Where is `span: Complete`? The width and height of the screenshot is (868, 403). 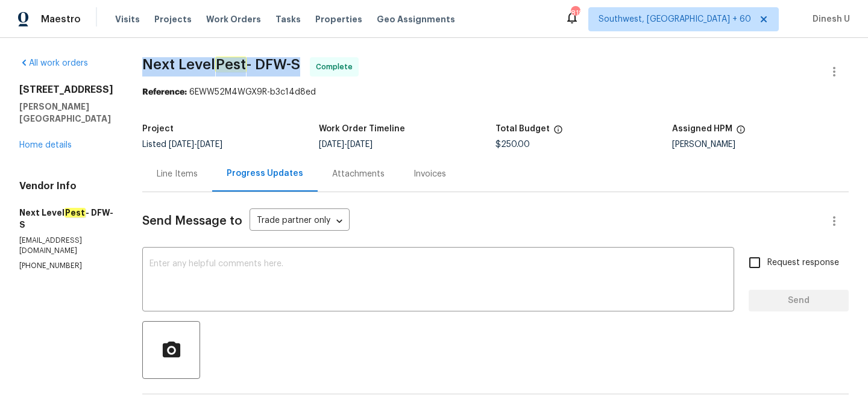
span: Complete is located at coordinates (336, 67).